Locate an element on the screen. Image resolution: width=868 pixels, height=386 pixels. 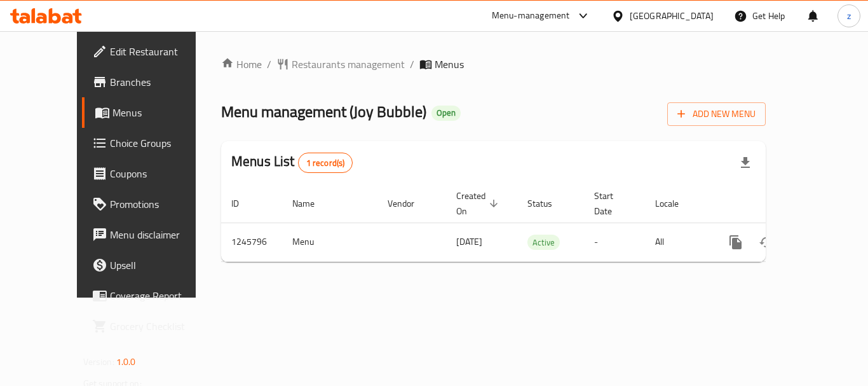
span: Version: is located at coordinates (98, 362).